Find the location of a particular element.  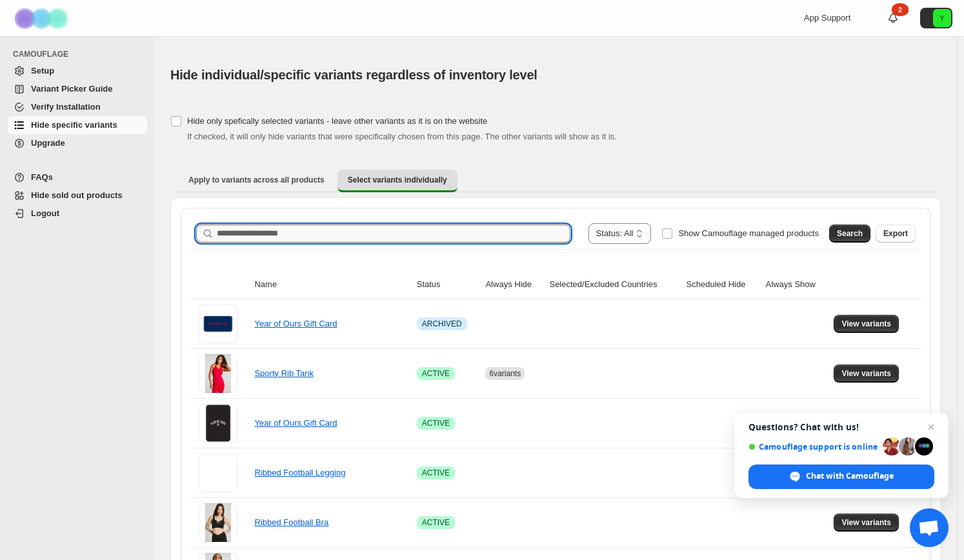

span: Setup is located at coordinates (43, 71).